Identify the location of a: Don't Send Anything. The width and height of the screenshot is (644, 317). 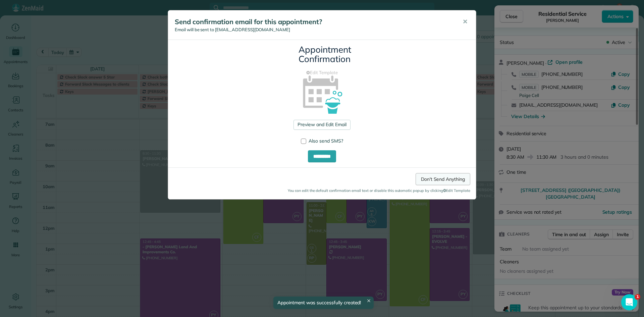
(443, 179).